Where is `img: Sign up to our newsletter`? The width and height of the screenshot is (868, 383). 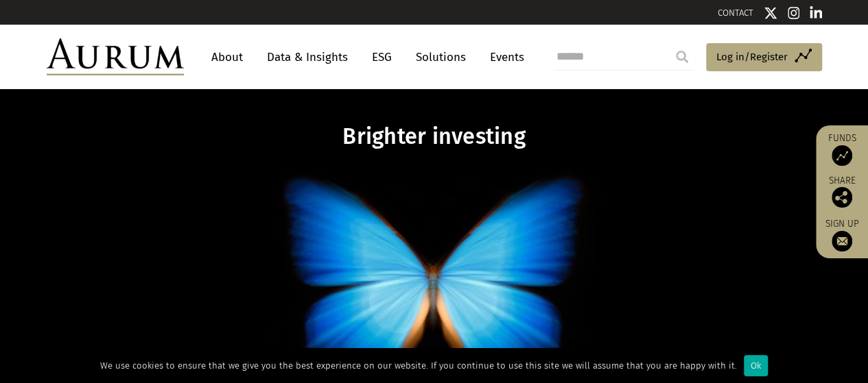 img: Sign up to our newsletter is located at coordinates (841, 241).